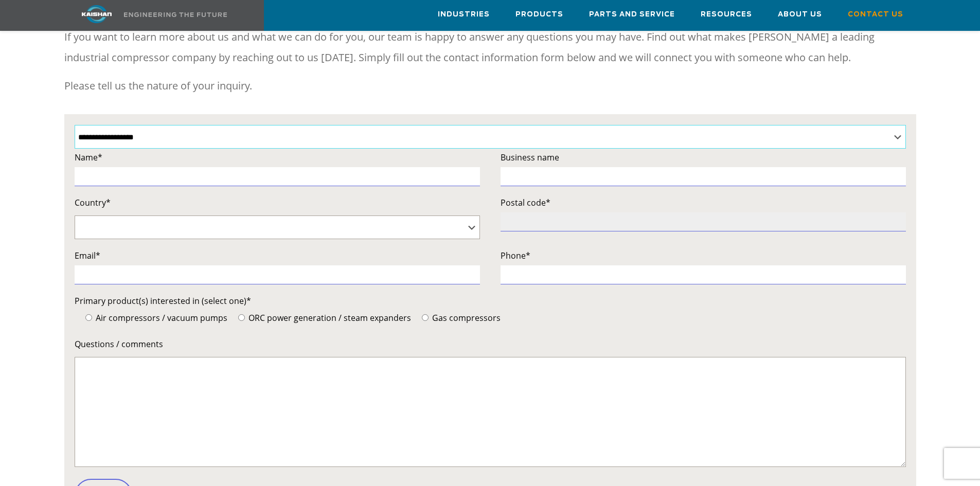 This screenshot has width=980, height=486. I want to click on span: Resources, so click(726, 15).